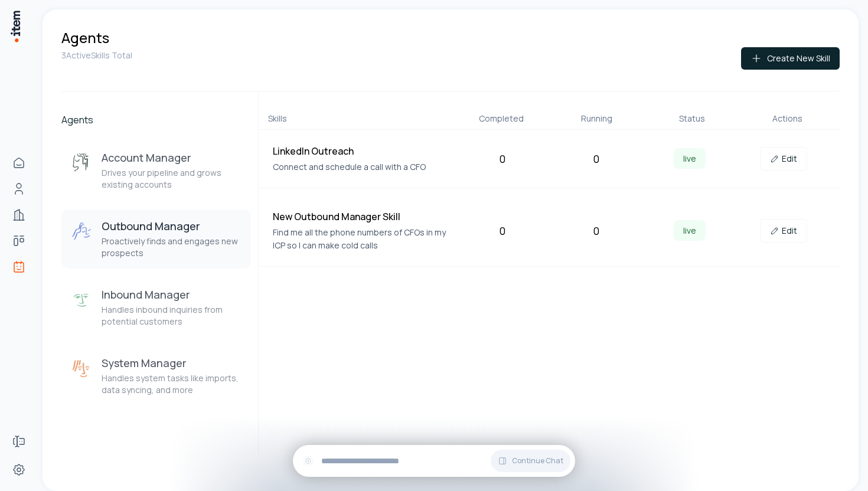  Describe the element at coordinates (19, 215) in the screenshot. I see `a: Companies` at that location.